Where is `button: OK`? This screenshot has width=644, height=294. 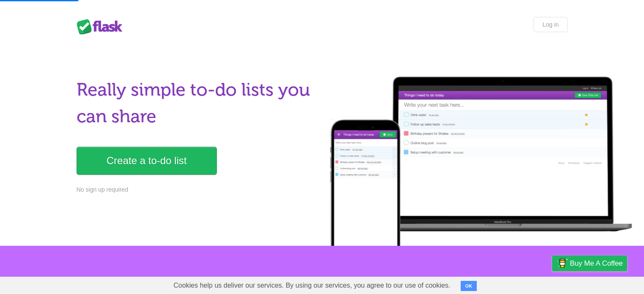
button: OK is located at coordinates (469, 286).